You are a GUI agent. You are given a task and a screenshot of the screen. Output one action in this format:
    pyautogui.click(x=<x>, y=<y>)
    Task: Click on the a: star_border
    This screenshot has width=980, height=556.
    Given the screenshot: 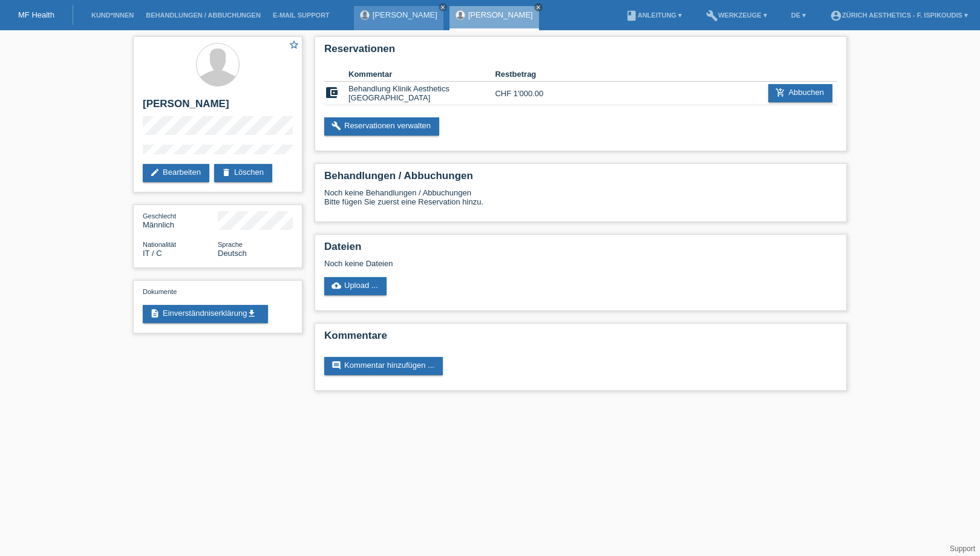 What is the action you would take?
    pyautogui.click(x=294, y=46)
    